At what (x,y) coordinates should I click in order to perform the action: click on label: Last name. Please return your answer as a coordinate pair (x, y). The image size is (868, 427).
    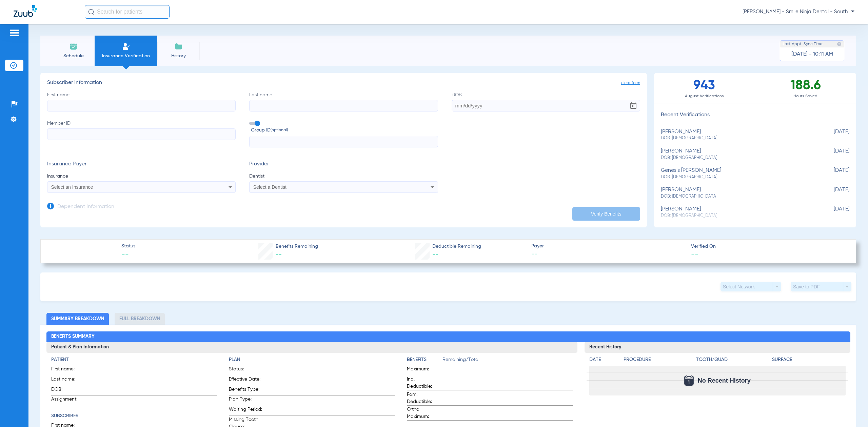
    Looking at the image, I should click on (344, 101).